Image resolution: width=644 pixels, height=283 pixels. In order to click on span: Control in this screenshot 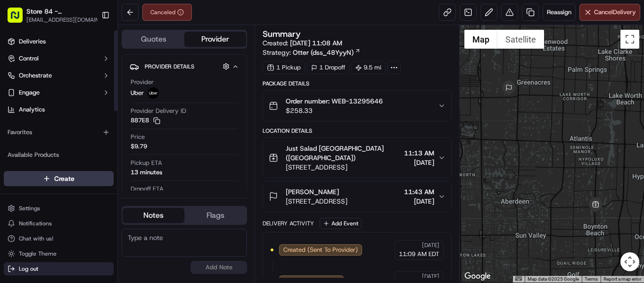, I will do `click(29, 59)`.